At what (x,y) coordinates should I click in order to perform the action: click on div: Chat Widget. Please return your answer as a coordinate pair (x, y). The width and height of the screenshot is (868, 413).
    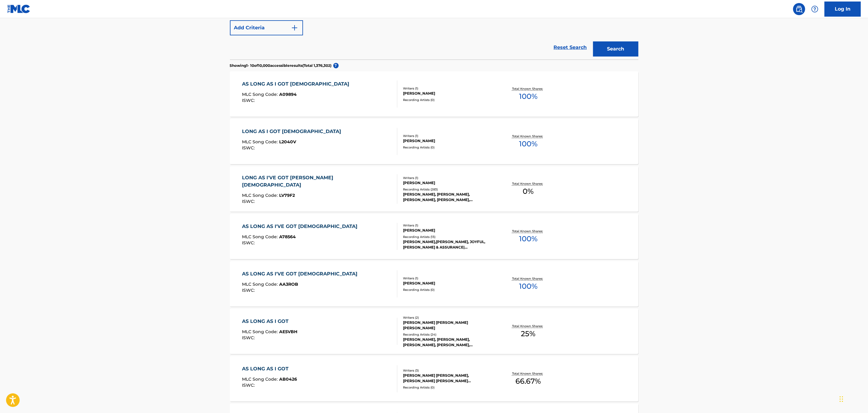
    Looking at the image, I should click on (853, 398).